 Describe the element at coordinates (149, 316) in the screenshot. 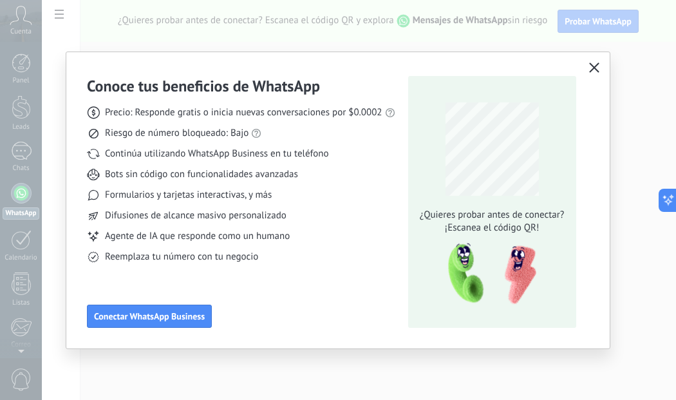

I see `button: Conectar WhatsApp Business` at that location.